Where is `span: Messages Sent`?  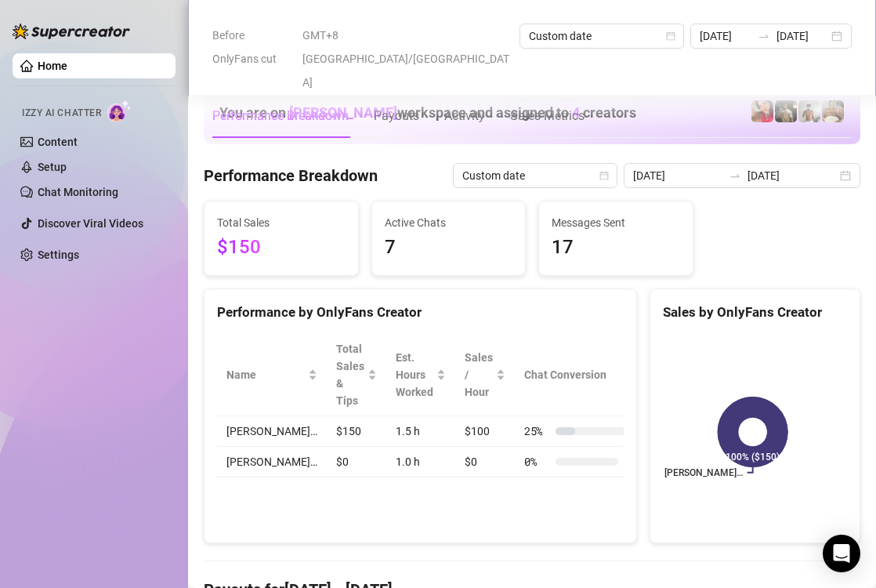 span: Messages Sent is located at coordinates (616, 222).